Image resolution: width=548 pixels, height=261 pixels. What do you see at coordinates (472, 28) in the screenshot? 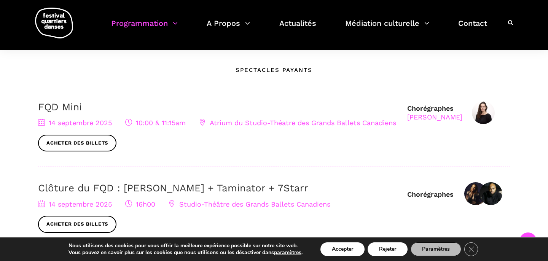
I see `a: Contact` at bounding box center [472, 28].